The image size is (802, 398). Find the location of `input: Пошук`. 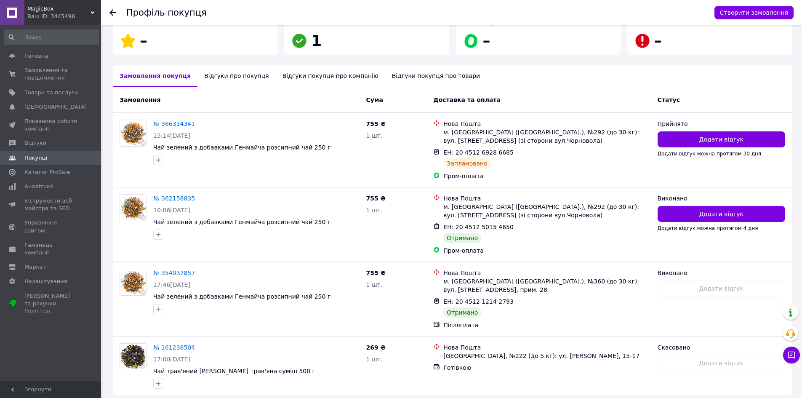

input: Пошук is located at coordinates (52, 37).